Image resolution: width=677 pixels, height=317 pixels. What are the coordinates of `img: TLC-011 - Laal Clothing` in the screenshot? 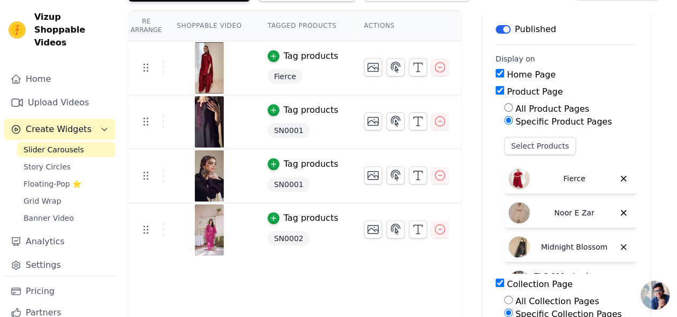 It's located at (519, 282).